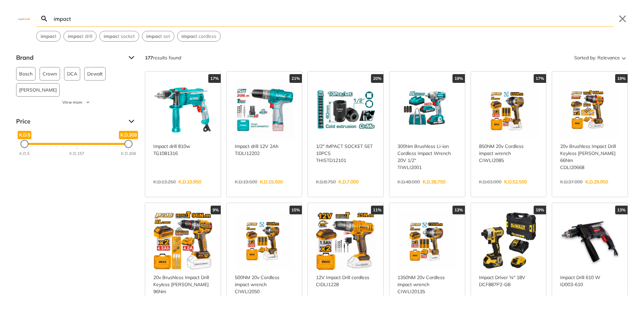  I want to click on div: 20%, so click(377, 78).